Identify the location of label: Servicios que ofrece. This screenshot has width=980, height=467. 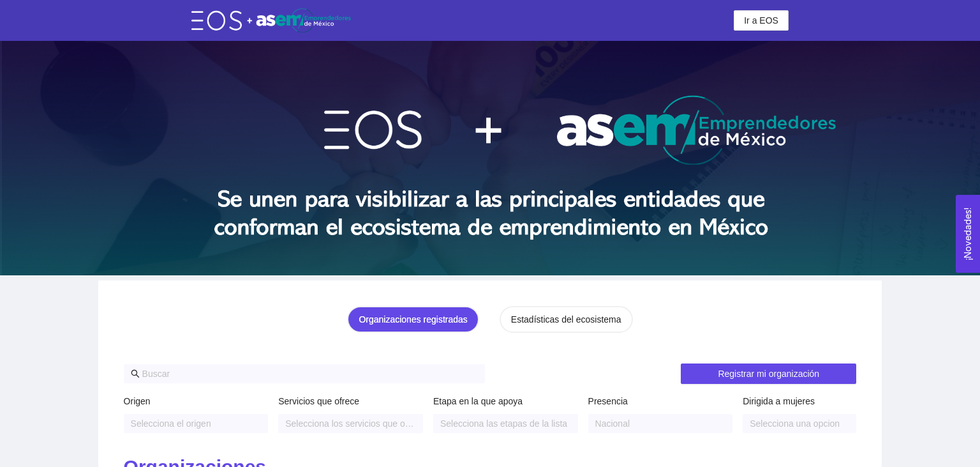
(318, 401).